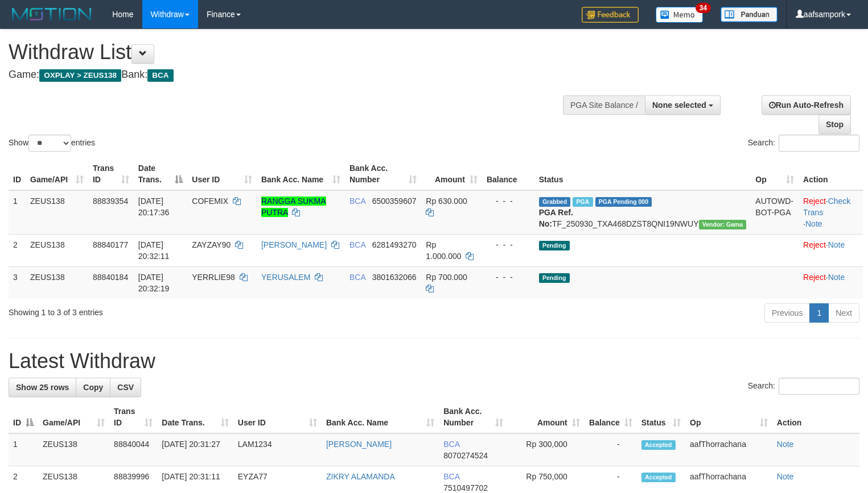 Image resolution: width=868 pixels, height=493 pixels. I want to click on th: Date Trans.: activate to sort column descending, so click(161, 174).